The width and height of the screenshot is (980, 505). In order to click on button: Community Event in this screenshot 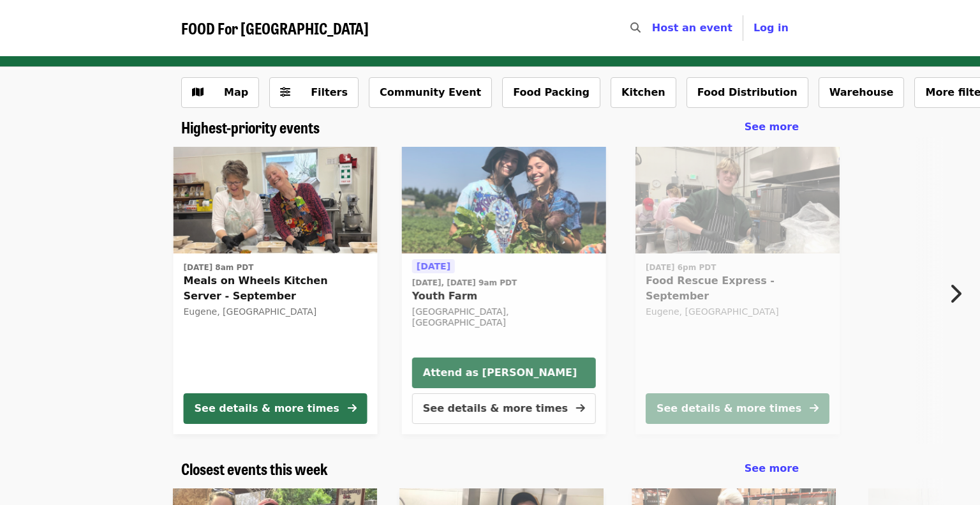, I will do `click(430, 93)`.